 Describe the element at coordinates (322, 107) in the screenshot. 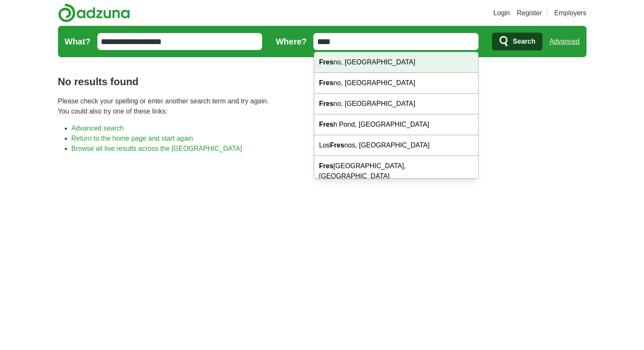

I see `p: Please check your spelling or enter another search term and try again. You could also try one of ...` at that location.